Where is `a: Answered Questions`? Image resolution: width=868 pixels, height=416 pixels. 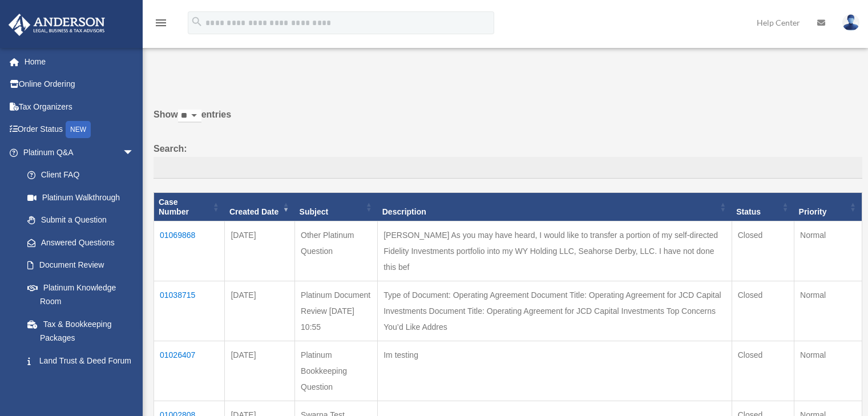 a: Answered Questions is located at coordinates (78, 242).